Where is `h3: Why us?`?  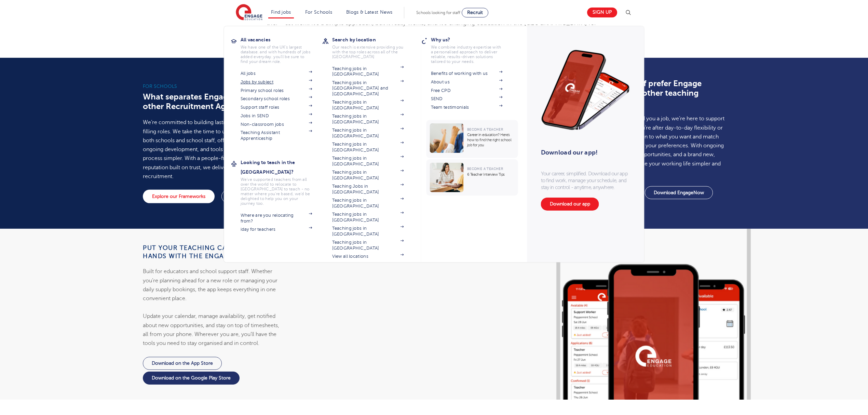 h3: Why us? is located at coordinates (472, 39).